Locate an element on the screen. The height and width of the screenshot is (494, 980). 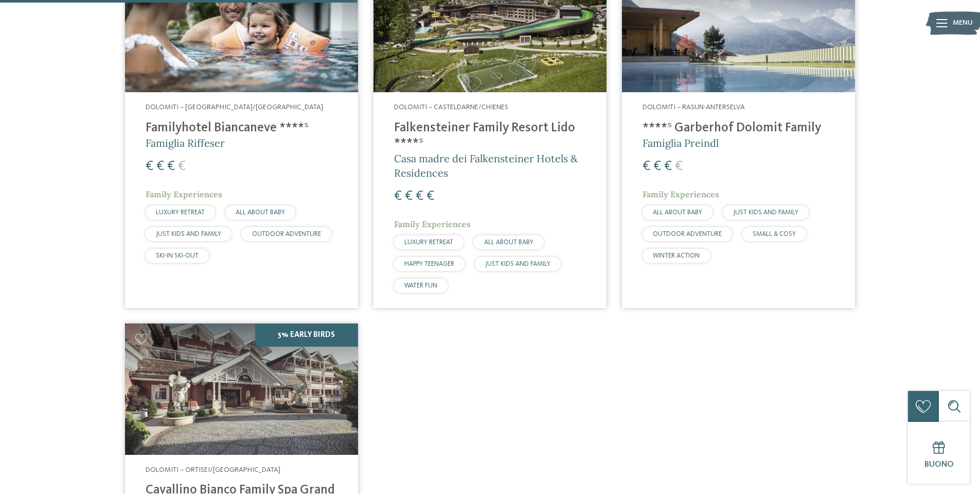
span: Famiglia Preindl is located at coordinates (681, 143).